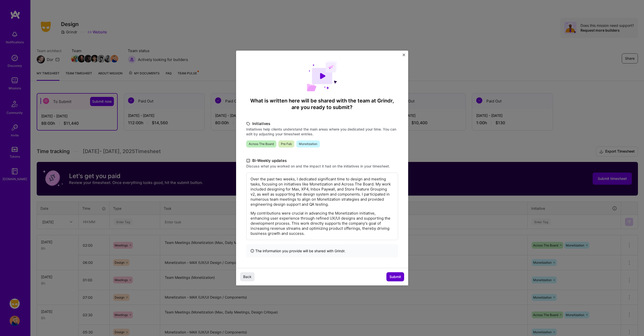  What do you see at coordinates (322, 160) in the screenshot?
I see `label: Bi-Weekly updates` at bounding box center [322, 160].